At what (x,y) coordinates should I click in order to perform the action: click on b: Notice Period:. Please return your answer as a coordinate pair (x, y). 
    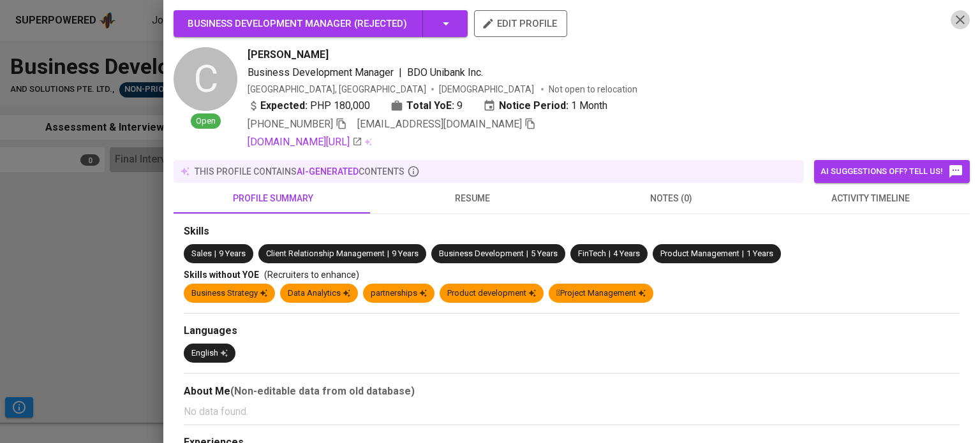
    Looking at the image, I should click on (533, 106).